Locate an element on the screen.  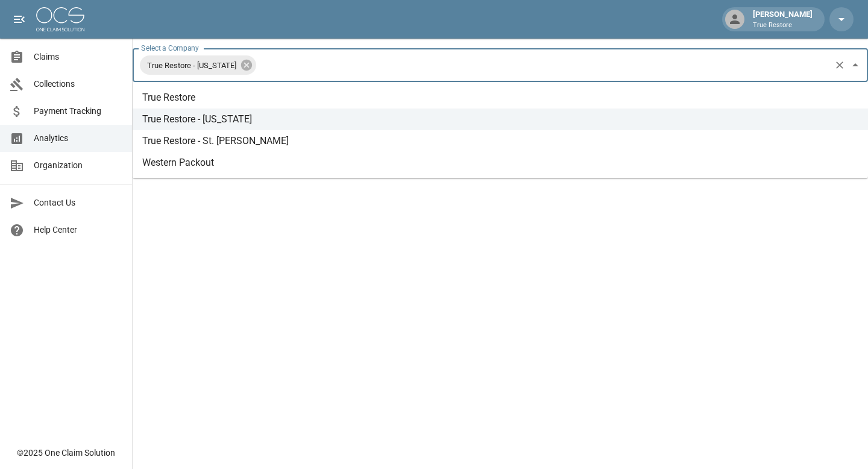
label: Select a Company is located at coordinates (170, 48).